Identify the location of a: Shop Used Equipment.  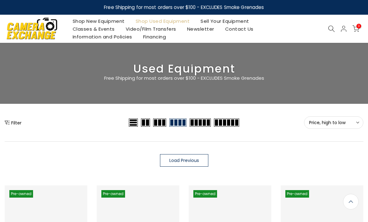
(163, 21).